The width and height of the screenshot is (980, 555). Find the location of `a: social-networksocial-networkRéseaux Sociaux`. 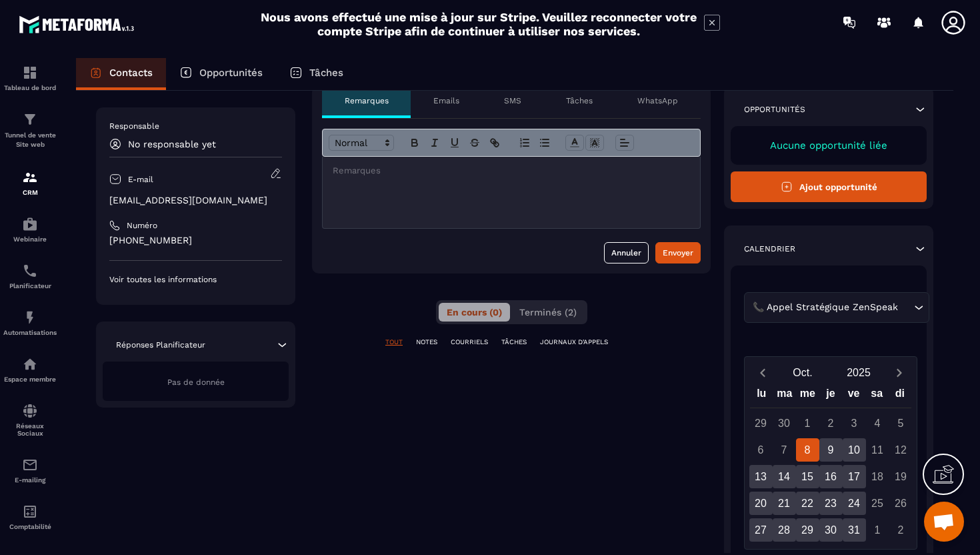

a: social-networksocial-networkRéseaux Sociaux is located at coordinates (30, 419).